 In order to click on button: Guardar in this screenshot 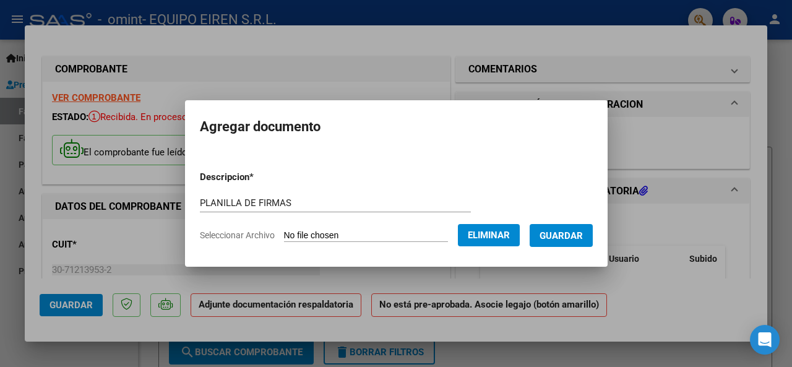, I will do `click(561, 235)`.